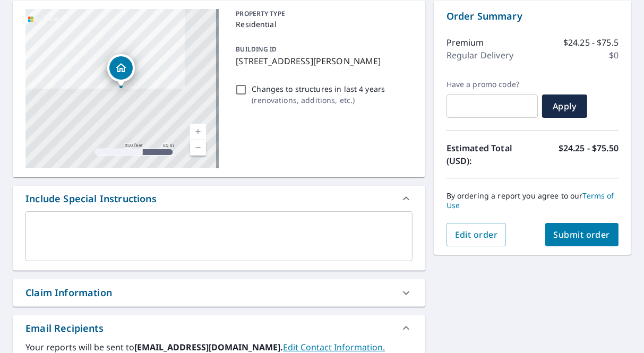 Image resolution: width=644 pixels, height=353 pixels. Describe the element at coordinates (564, 106) in the screenshot. I see `button: Apply` at that location.